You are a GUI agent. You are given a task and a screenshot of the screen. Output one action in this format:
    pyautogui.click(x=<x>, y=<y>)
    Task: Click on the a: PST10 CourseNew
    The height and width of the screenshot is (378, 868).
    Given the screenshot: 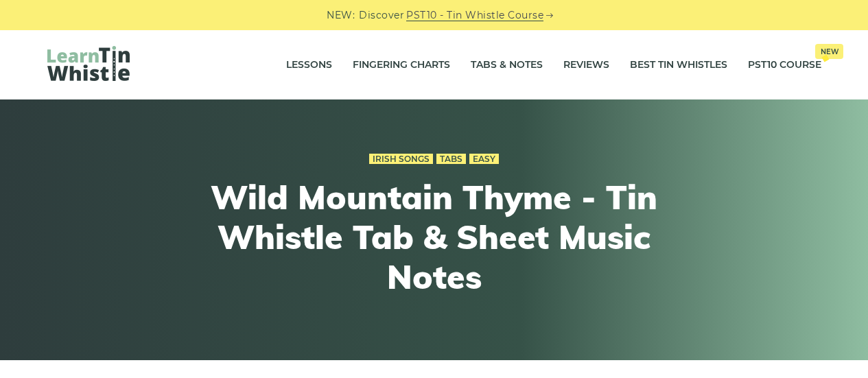 What is the action you would take?
    pyautogui.click(x=785, y=65)
    